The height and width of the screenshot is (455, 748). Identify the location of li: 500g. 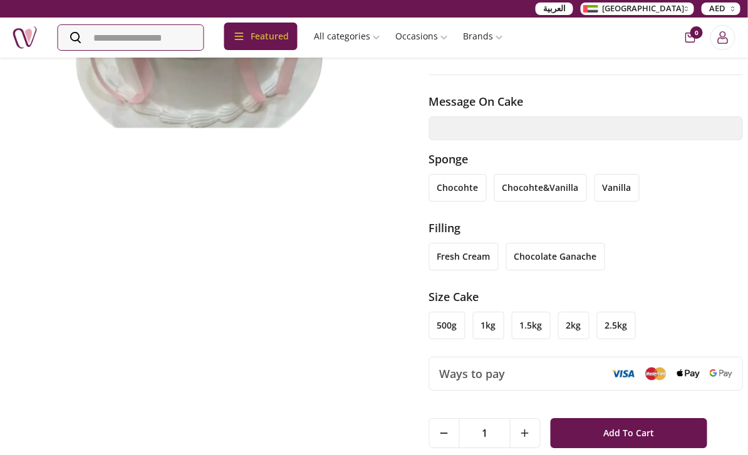
(447, 326).